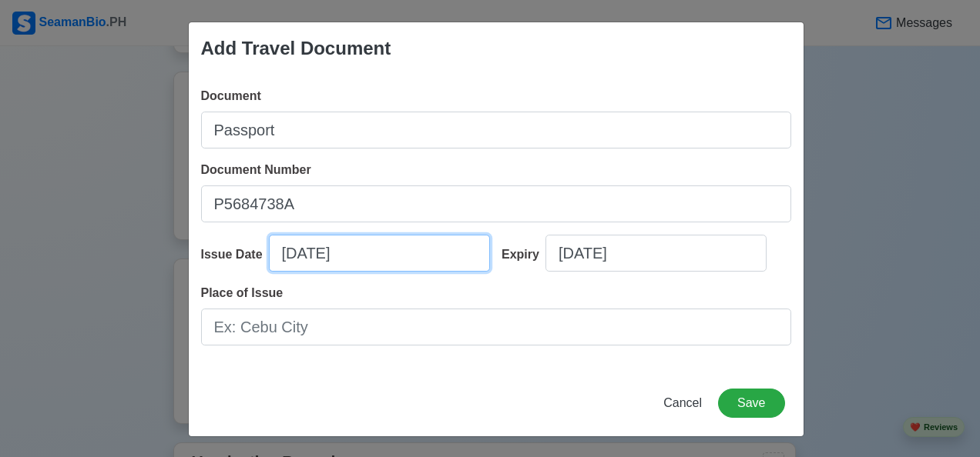  What do you see at coordinates (232, 95) in the screenshot?
I see `span: Document` at bounding box center [232, 95].